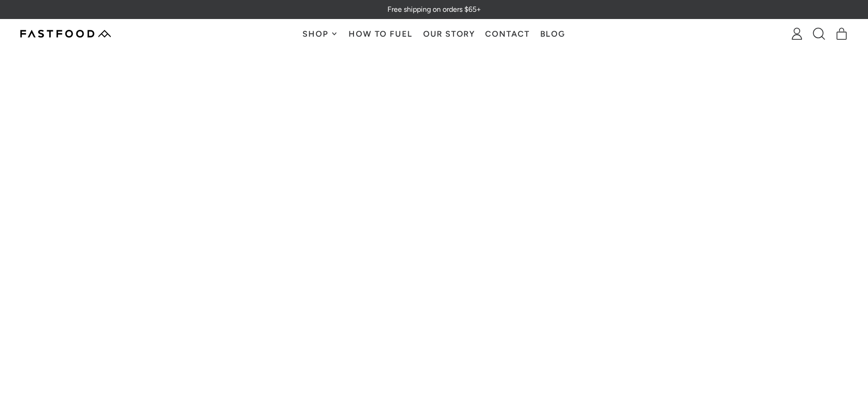 The height and width of the screenshot is (416, 868). What do you see at coordinates (553, 33) in the screenshot?
I see `a: Blog` at bounding box center [553, 33].